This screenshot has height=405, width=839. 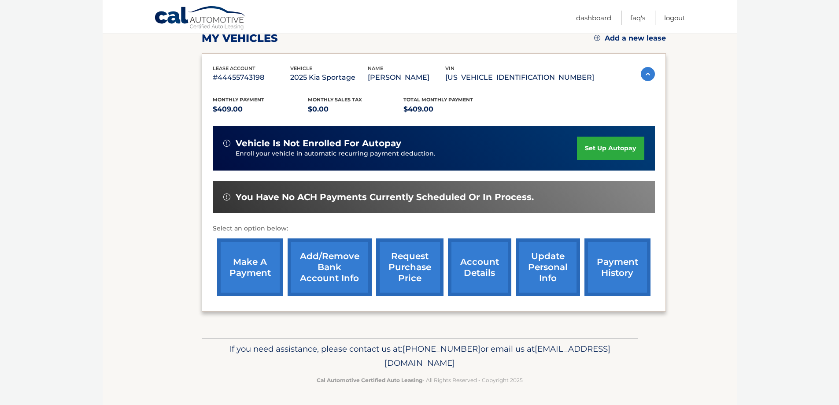 What do you see at coordinates (618, 267) in the screenshot?
I see `a: payment history` at bounding box center [618, 267].